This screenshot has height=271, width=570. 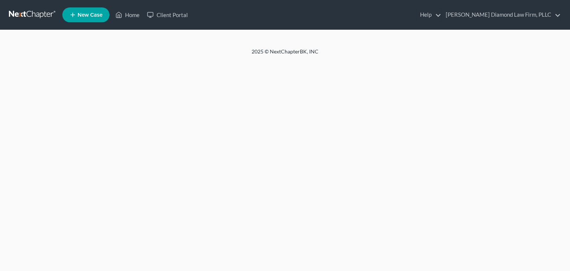 What do you see at coordinates (285, 55) in the screenshot?
I see `div: 2025 © NextChapterBK, INC` at bounding box center [285, 55].